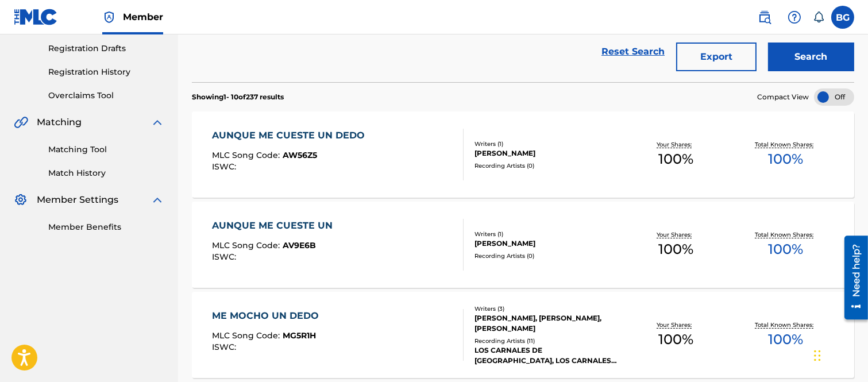 The width and height of the screenshot is (868, 382). Describe the element at coordinates (548, 308) in the screenshot. I see `div: Writers ( 3 )` at that location.